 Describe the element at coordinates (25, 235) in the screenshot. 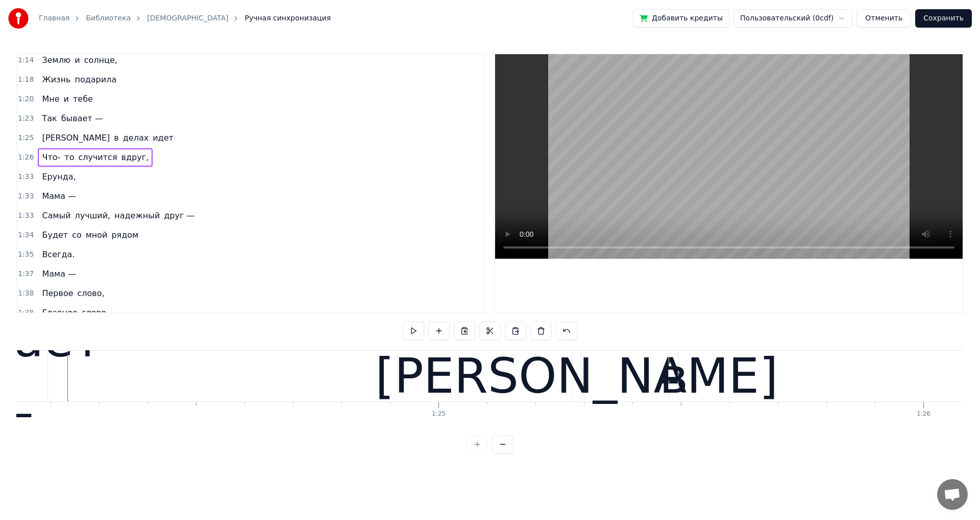

I see `span: 1:34` at that location.